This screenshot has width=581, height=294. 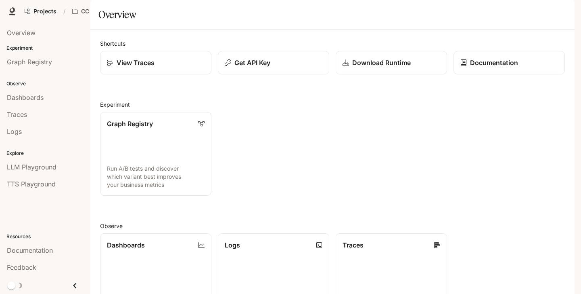 I want to click on h2: Shortcuts, so click(x=333, y=43).